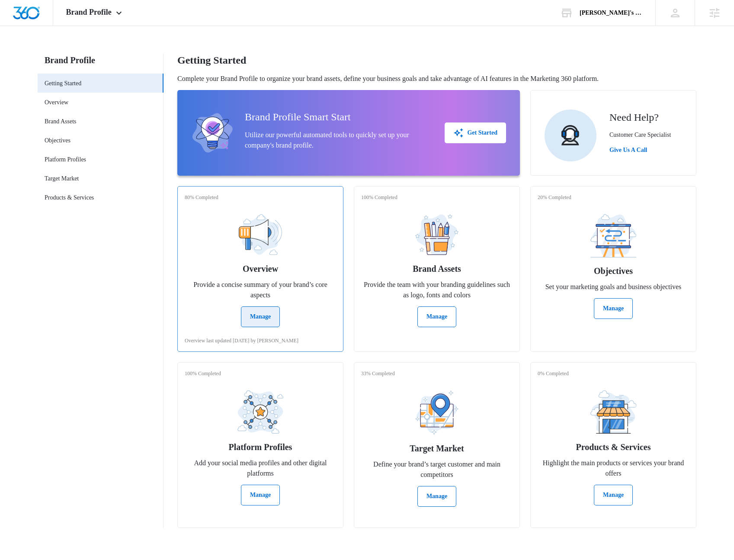 The width and height of the screenshot is (734, 560). Describe the element at coordinates (613, 286) in the screenshot. I see `p: Set your marketing goals and business objectives` at that location.